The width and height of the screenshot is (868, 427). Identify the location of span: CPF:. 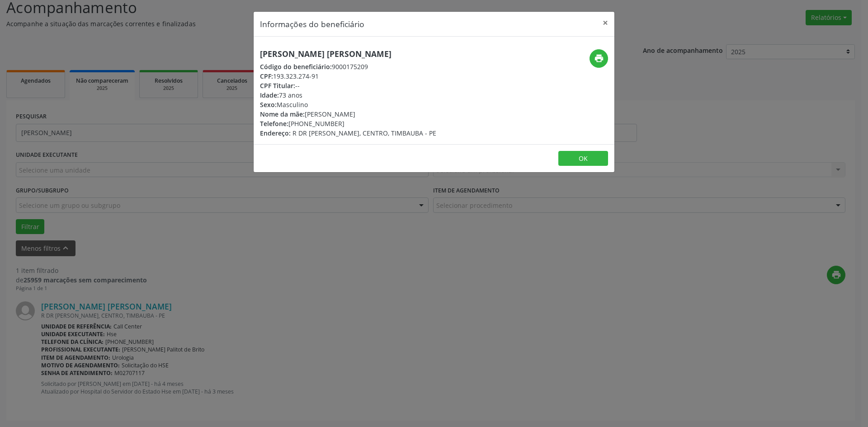
(267, 76).